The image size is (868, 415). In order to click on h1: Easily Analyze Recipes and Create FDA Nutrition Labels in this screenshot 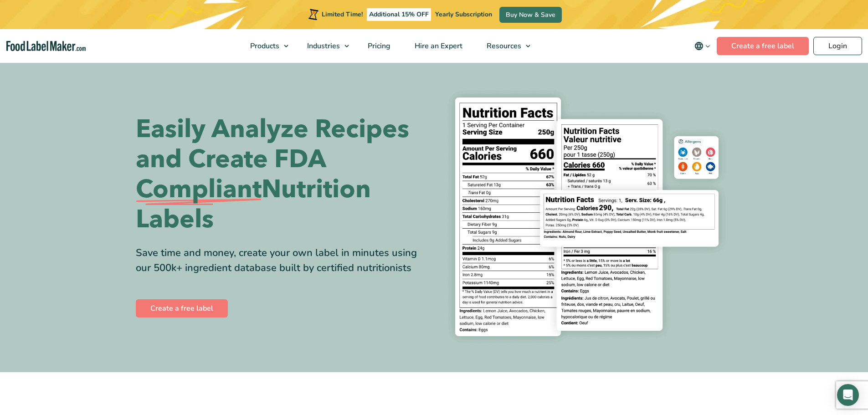, I will do `click(282, 175)`.